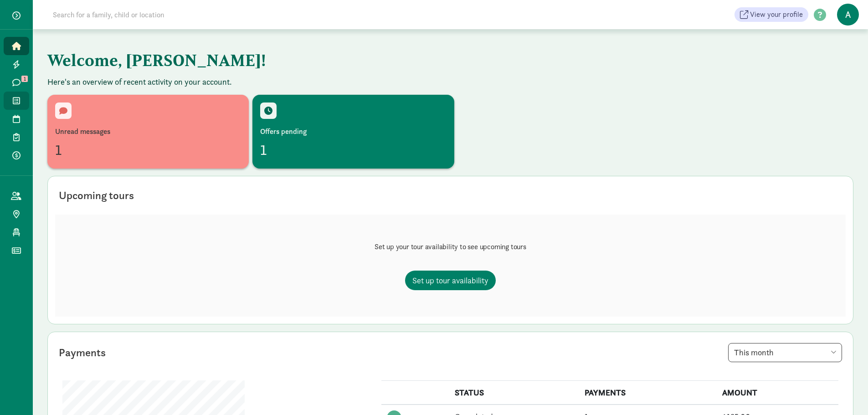 This screenshot has width=868, height=415. Describe the element at coordinates (353, 132) in the screenshot. I see `a: Offers pending1` at that location.